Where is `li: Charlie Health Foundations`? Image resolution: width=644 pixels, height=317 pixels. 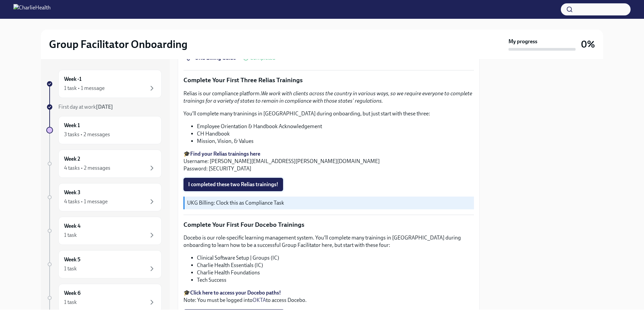 li: Charlie Health Foundations is located at coordinates (335, 273).